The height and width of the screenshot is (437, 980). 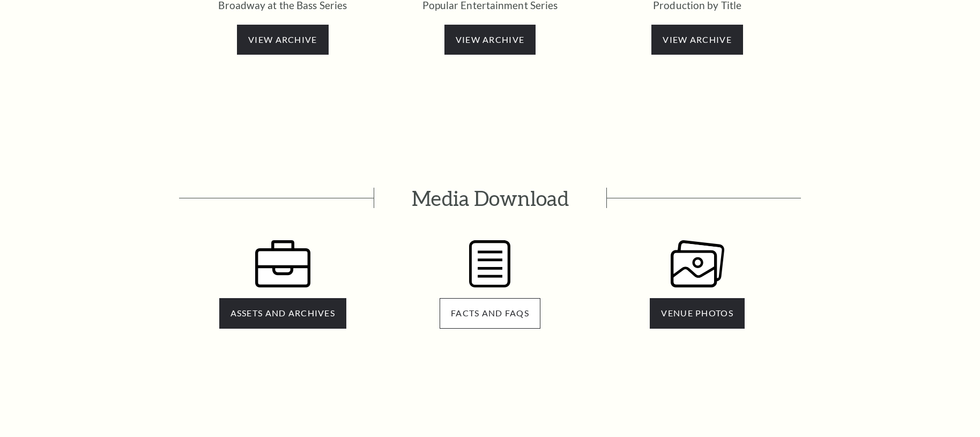 I want to click on span: Media Download, so click(x=490, y=198).